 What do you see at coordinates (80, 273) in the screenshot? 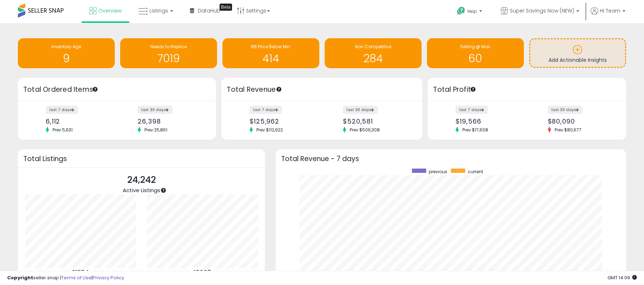
I see `b: 21854` at bounding box center [80, 273].